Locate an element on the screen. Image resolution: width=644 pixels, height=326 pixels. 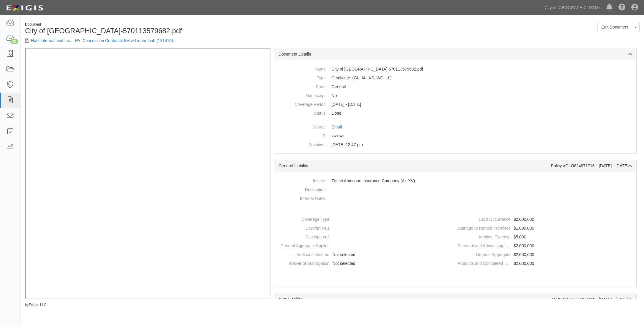
div: 20 is located at coordinates (14, 41).